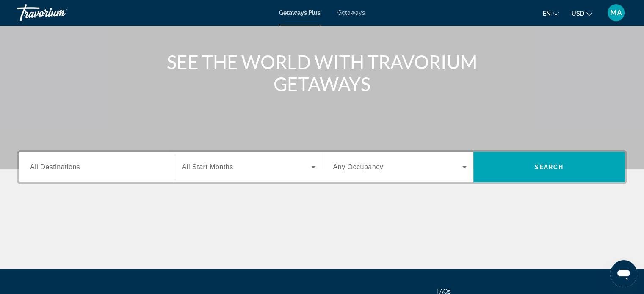  Describe the element at coordinates (207, 167) in the screenshot. I see `span: All Start Months` at that location.